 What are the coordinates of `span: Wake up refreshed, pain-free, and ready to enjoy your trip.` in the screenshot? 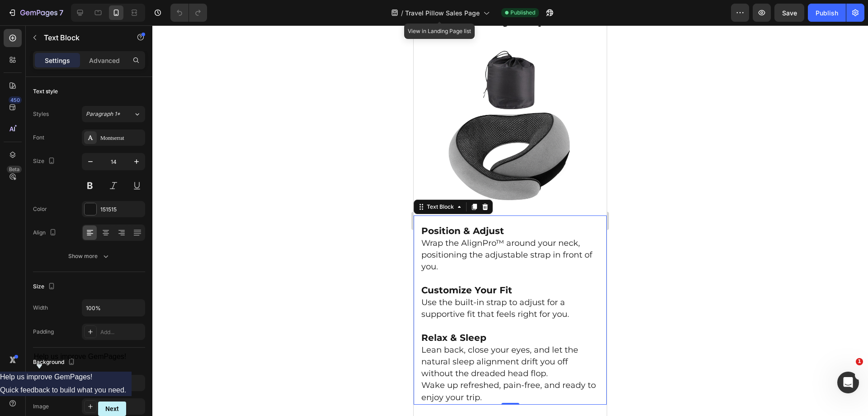 It's located at (95, 366).